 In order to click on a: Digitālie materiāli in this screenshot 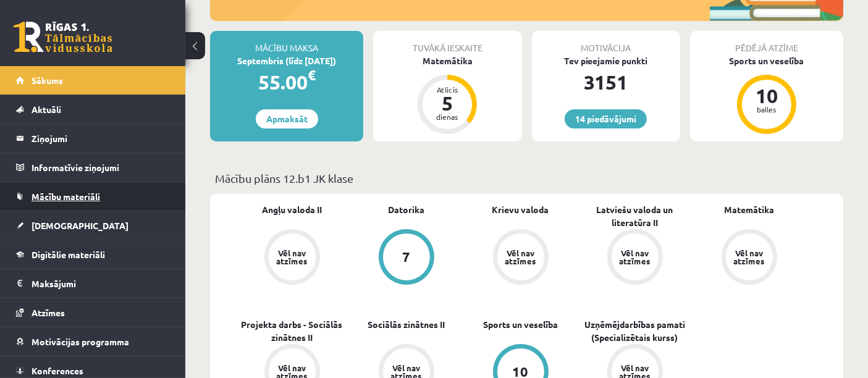, I will do `click(93, 254)`.